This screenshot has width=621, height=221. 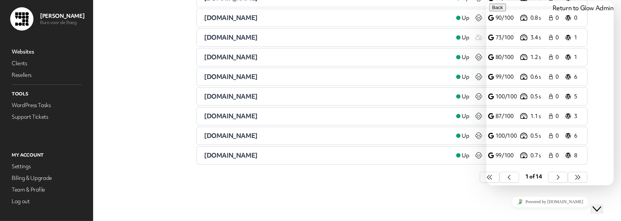 I want to click on a: Billing & Upgrade, so click(x=47, y=178).